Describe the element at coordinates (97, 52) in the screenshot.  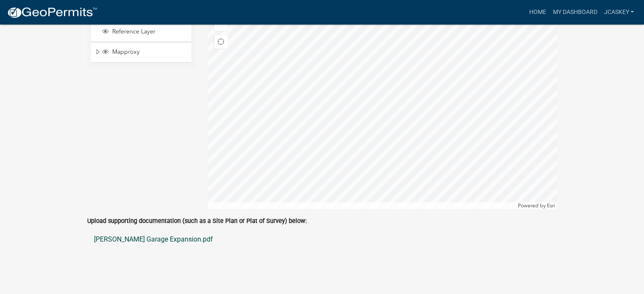
I see `span: Expand` at that location.